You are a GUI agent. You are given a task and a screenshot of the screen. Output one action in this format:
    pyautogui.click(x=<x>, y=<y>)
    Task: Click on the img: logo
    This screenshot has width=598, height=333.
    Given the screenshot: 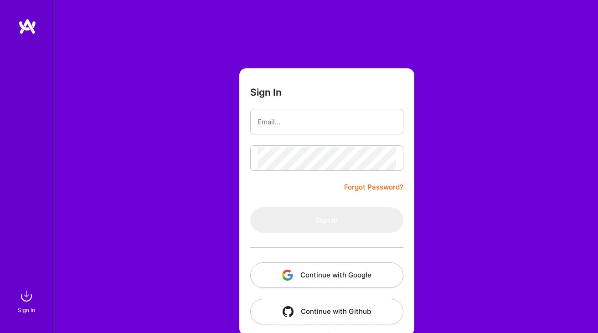 What is the action you would take?
    pyautogui.click(x=27, y=26)
    